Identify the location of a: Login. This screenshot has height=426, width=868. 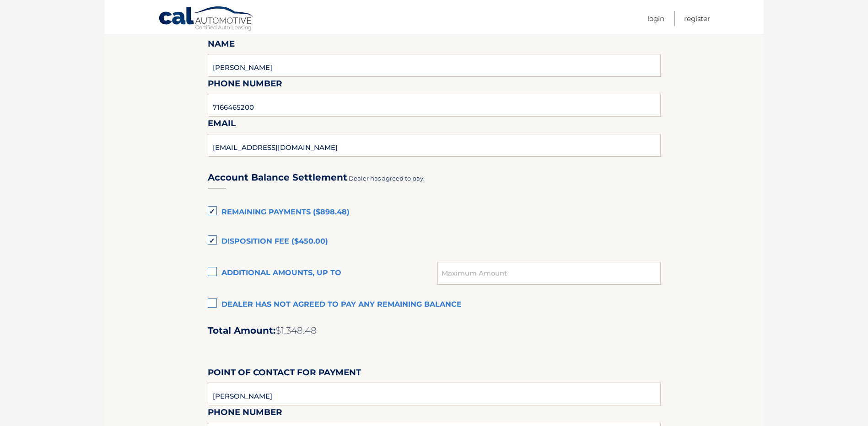
(656, 18).